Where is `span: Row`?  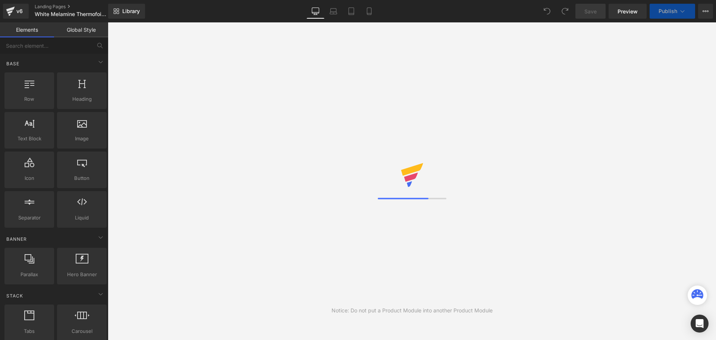 span: Row is located at coordinates (29, 99).